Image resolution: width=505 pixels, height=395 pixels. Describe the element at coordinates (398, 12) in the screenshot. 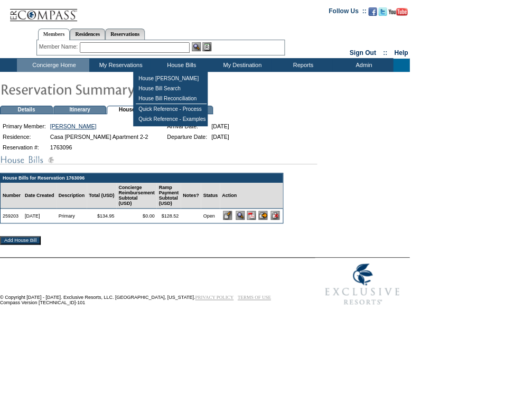

I see `img: Subscribe to our YouTube Channel` at that location.